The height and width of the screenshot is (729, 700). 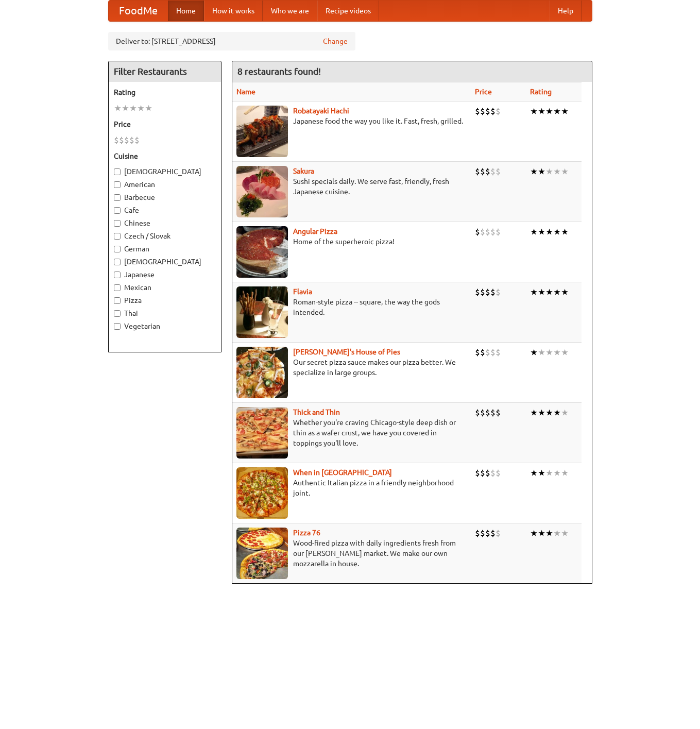 What do you see at coordinates (352, 432) in the screenshot?
I see `p: Whether you're craving Chicago-style deep dish or thin as a wafer crust, we have you covered in t...` at bounding box center [352, 432].